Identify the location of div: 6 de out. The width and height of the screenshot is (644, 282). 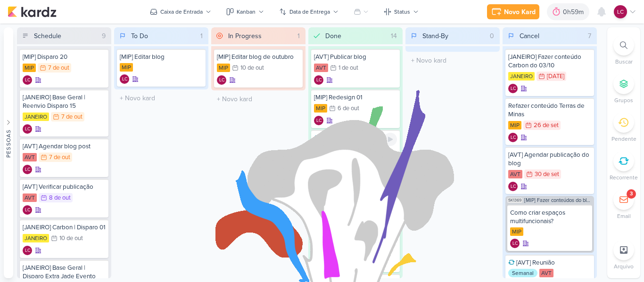
(348, 108).